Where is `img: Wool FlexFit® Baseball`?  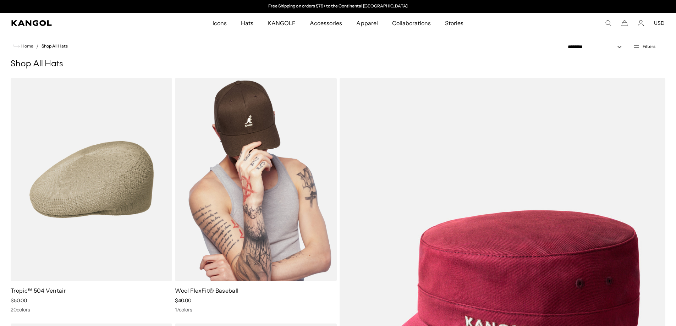
img: Wool FlexFit® Baseball is located at coordinates (256, 180).